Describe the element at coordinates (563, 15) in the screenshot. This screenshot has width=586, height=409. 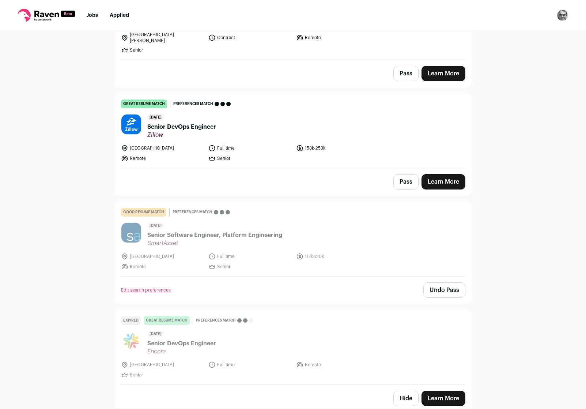
I see `img: 18393578-medium_jpg` at that location.